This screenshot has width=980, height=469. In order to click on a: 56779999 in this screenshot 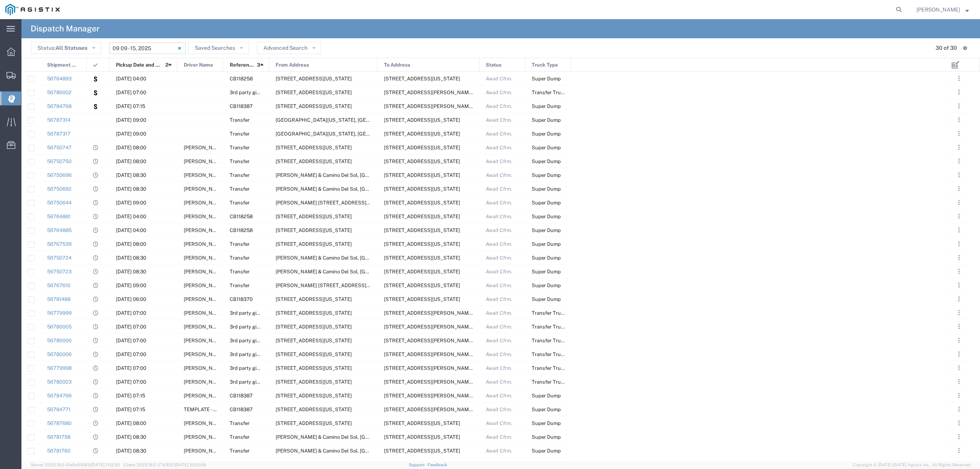, I will do `click(59, 313)`.